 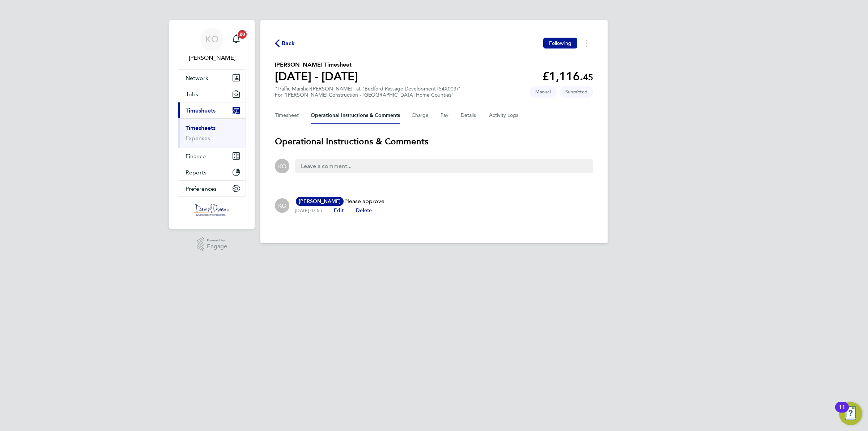 I want to click on a: Go to home page, so click(x=212, y=210).